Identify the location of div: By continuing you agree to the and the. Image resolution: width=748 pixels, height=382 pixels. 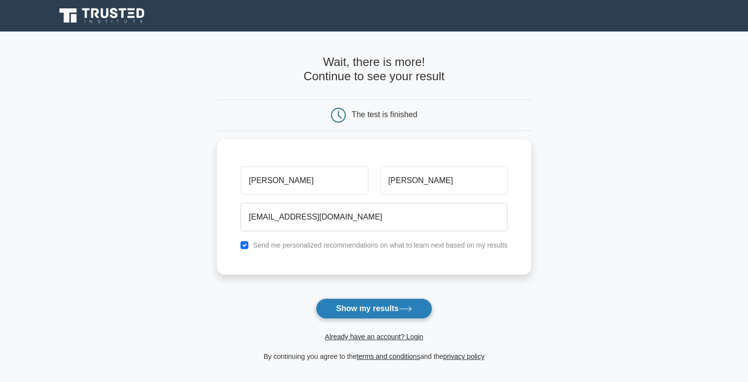
(374, 356).